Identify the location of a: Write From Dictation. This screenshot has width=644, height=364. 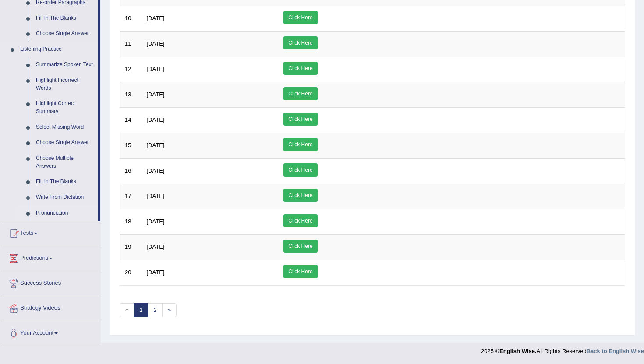
(65, 198).